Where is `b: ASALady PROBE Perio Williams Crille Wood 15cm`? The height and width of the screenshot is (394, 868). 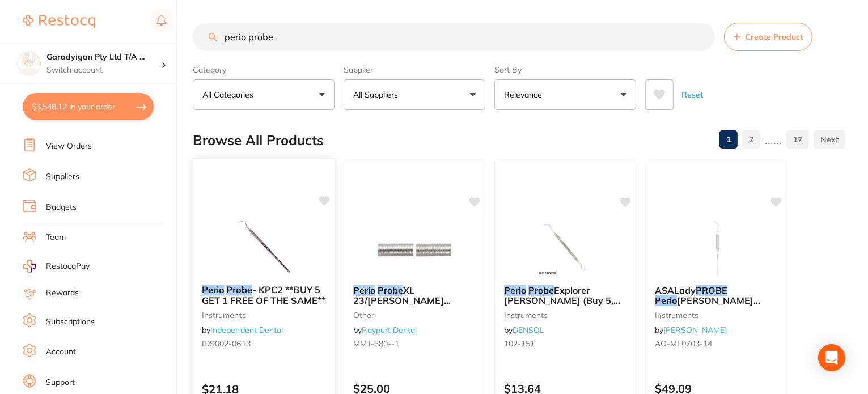 b: ASALady PROBE Perio Williams Crille Wood 15cm is located at coordinates (716, 296).